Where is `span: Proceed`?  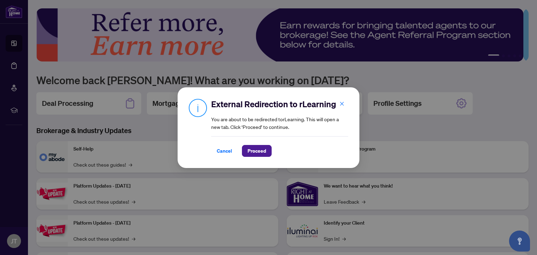
span: Proceed is located at coordinates (257, 151).